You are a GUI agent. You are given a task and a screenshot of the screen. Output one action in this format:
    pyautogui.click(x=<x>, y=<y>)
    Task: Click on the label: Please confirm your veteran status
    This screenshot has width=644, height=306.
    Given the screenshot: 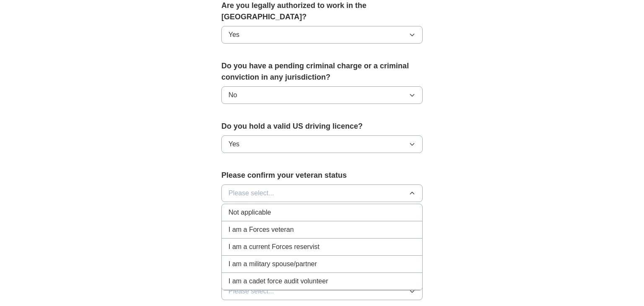 What is the action you would take?
    pyautogui.click(x=322, y=175)
    